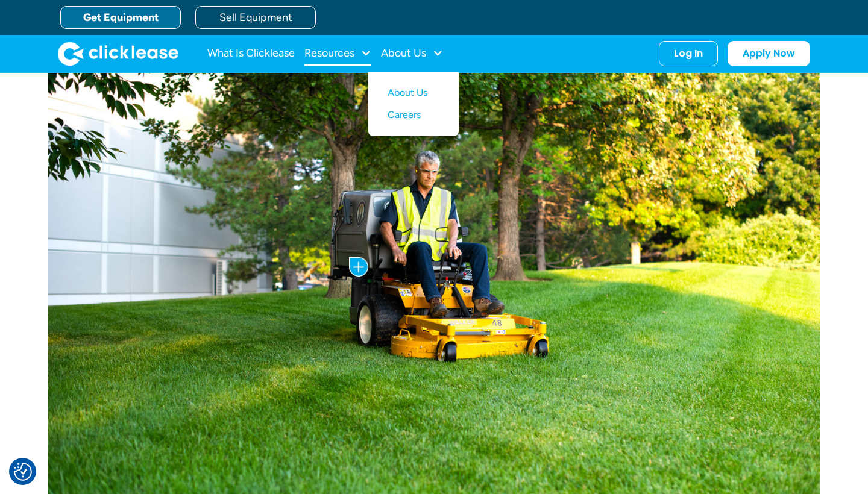 This screenshot has height=494, width=868. I want to click on a: home, so click(118, 54).